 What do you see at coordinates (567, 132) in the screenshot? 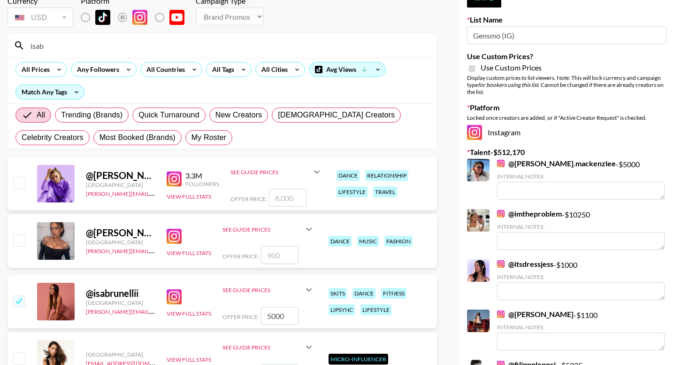
I see `div: Instagram` at bounding box center [567, 132].